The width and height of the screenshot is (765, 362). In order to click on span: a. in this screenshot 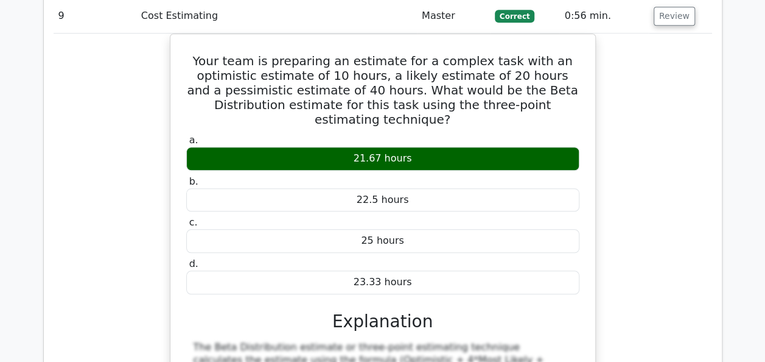, I will do `click(194, 139)`.